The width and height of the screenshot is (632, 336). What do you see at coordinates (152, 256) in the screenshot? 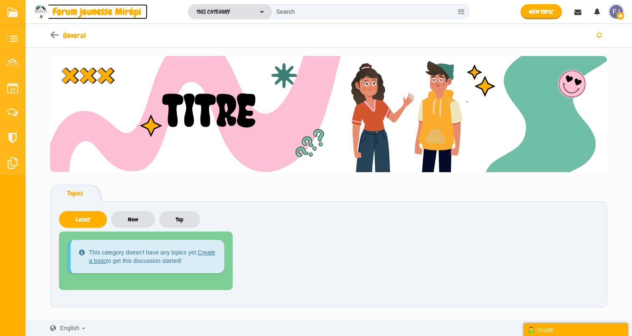
I see `a: Create a topic` at bounding box center [152, 256].